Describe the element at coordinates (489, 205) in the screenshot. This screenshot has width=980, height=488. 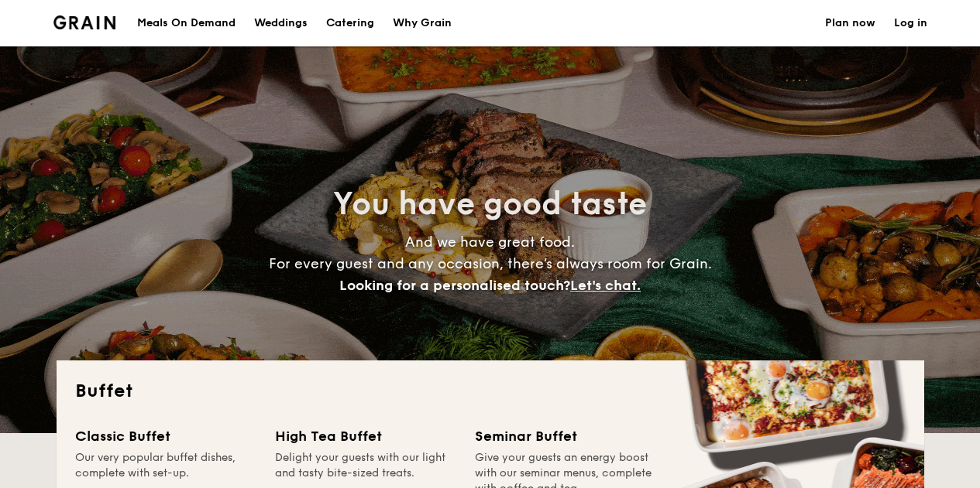
I see `span: You have good taste` at that location.